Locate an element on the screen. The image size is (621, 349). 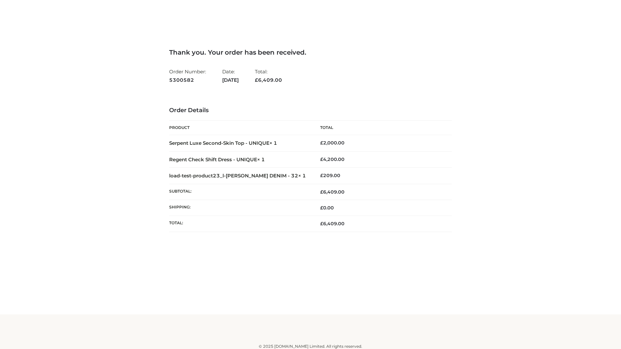
th: Shipping: is located at coordinates (240, 208).